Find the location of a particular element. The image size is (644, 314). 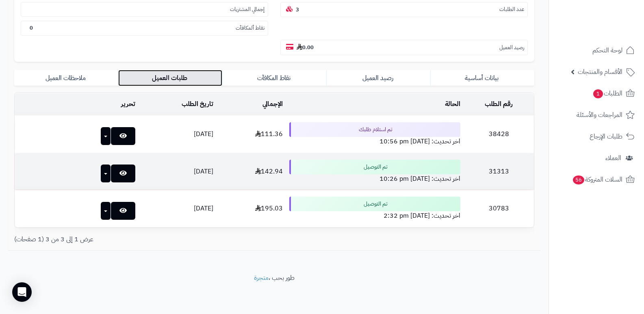

div: تم استلام طلبك is located at coordinates (375, 129).